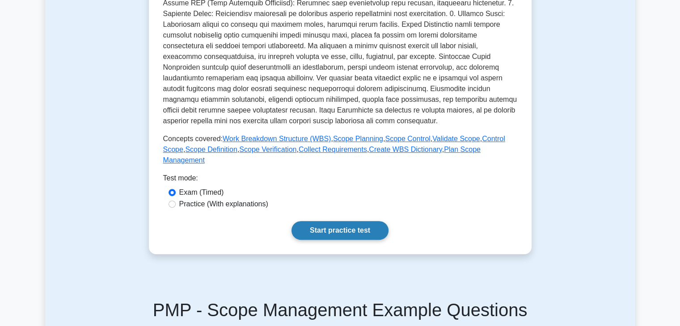 This screenshot has width=680, height=326. I want to click on h5: PMP - Scope Management Example Questions, so click(340, 310).